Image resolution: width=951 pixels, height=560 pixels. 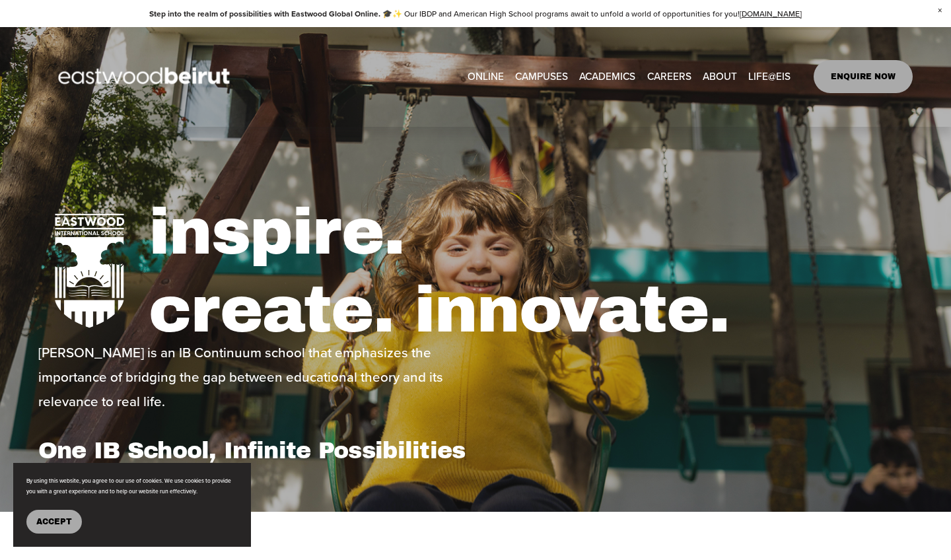 What do you see at coordinates (255, 450) in the screenshot?
I see `h1: One IB School, Infinite Possibilities` at bounding box center [255, 450].